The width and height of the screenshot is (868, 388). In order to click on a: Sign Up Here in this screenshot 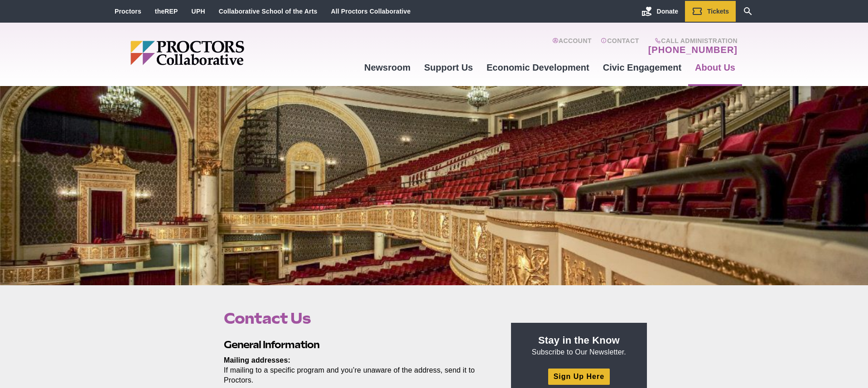, I will do `click(579, 377)`.